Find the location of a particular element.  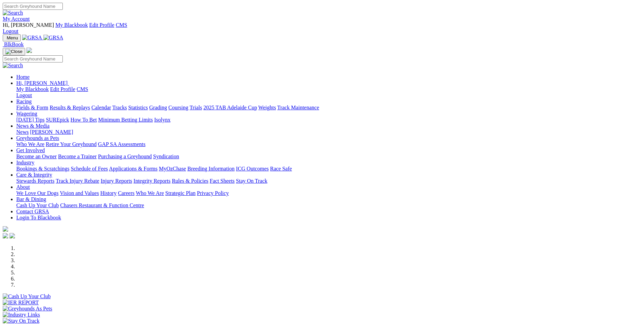

img: Industry Links is located at coordinates (21, 315).